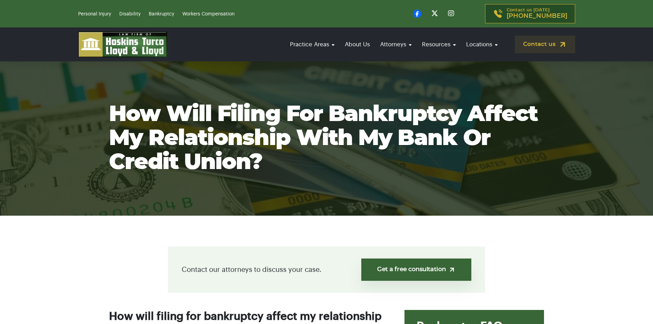 Image resolution: width=653 pixels, height=324 pixels. Describe the element at coordinates (452, 270) in the screenshot. I see `img: arrow-up-right-light.svg` at that location.